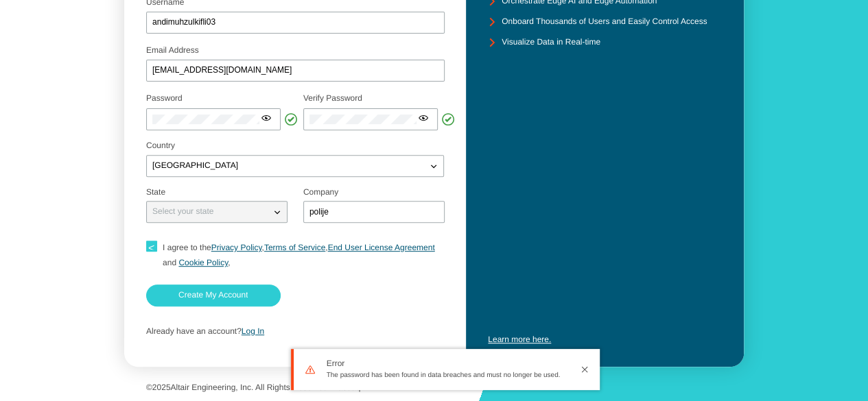 The height and width of the screenshot is (401, 868). I want to click on a: Privacy Policy, so click(237, 247).